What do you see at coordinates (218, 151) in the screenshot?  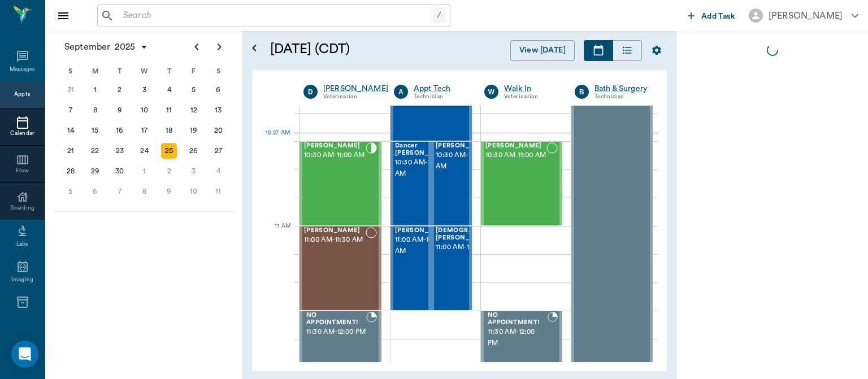 I see `div: Saturday, September 27, 2025` at bounding box center [218, 151].